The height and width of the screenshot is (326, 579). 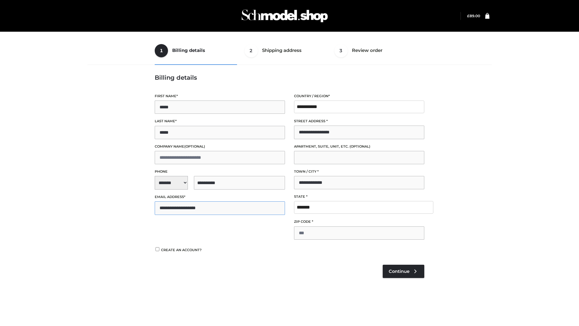 I want to click on label: Apartment, suite, unit, etc., so click(x=359, y=146).